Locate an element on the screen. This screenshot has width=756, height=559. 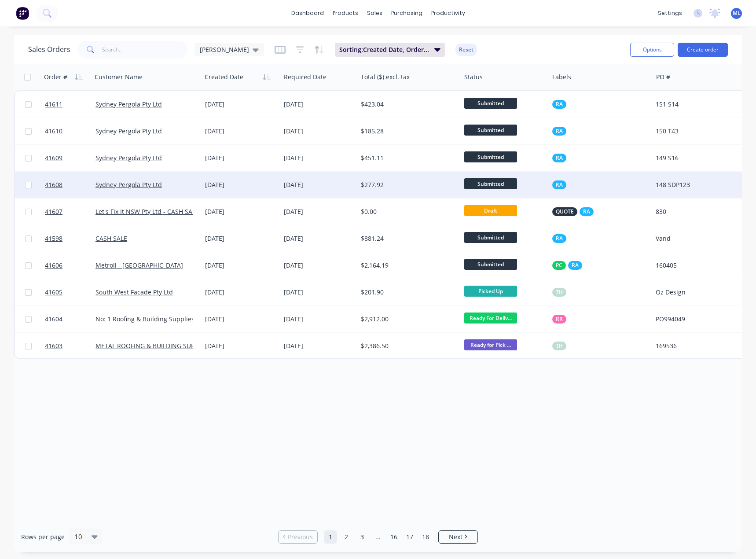
div: purchasing is located at coordinates (407, 14).